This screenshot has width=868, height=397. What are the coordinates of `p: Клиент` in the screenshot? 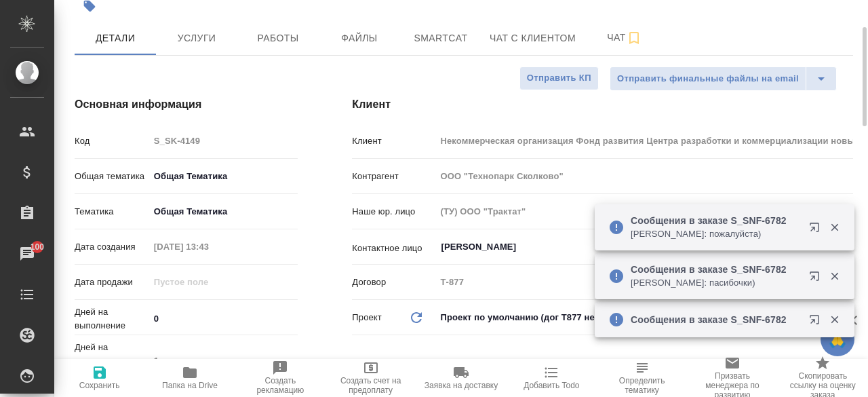 It's located at (394, 141).